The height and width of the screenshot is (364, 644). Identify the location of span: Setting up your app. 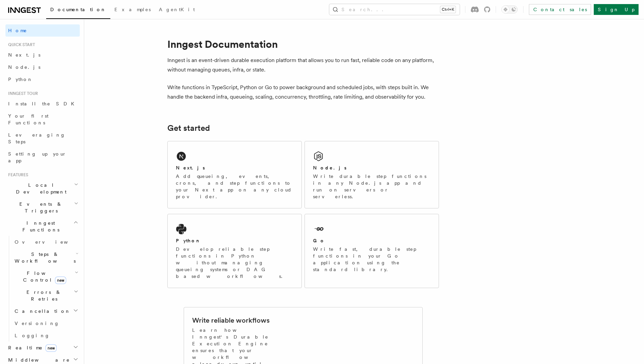
(37, 157).